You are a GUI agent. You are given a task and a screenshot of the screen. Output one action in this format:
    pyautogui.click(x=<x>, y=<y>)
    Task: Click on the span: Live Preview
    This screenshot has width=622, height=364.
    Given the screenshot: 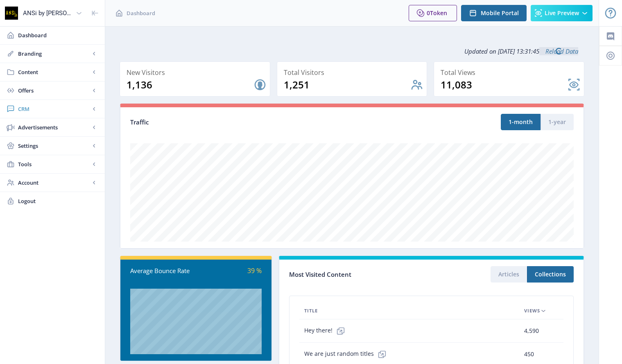 What is the action you would take?
    pyautogui.click(x=562, y=13)
    